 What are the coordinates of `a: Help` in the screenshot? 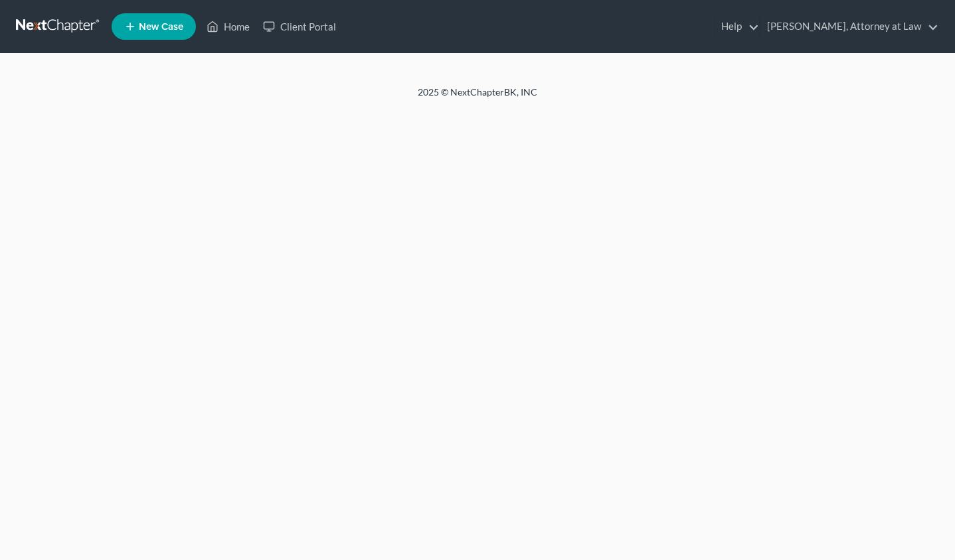 It's located at (736, 26).